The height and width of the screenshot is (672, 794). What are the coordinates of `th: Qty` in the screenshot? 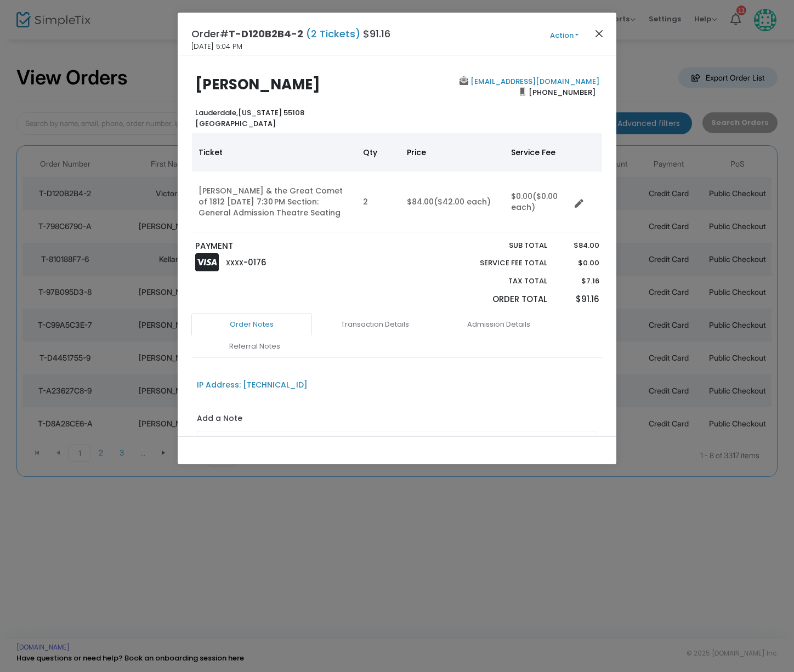 It's located at (378, 153).